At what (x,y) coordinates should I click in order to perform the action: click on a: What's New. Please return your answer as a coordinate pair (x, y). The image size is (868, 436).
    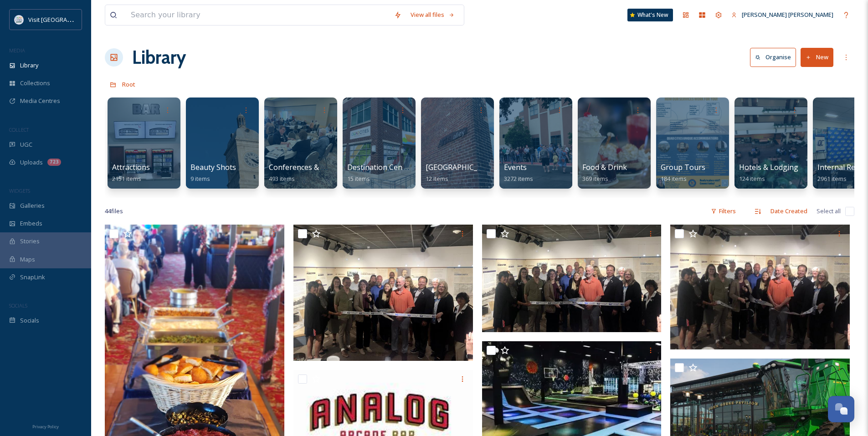
    Looking at the image, I should click on (650, 15).